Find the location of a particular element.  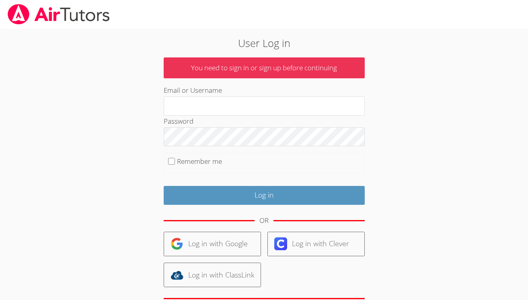

p: You need to sign in or sign up before continuing is located at coordinates (264, 68).